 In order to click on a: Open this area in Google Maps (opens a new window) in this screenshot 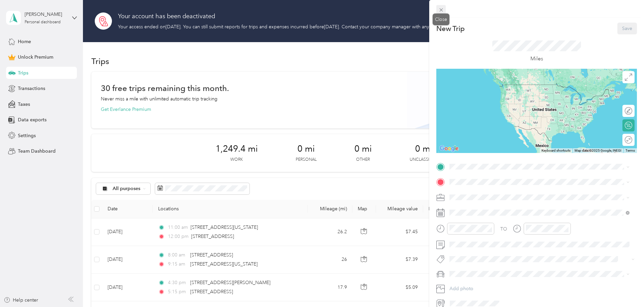, I will do `click(449, 149)`.